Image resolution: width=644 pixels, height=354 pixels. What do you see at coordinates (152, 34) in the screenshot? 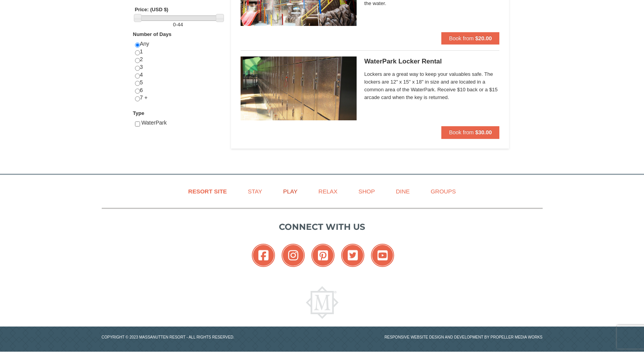
I see `strong: Number of Days` at bounding box center [152, 34].